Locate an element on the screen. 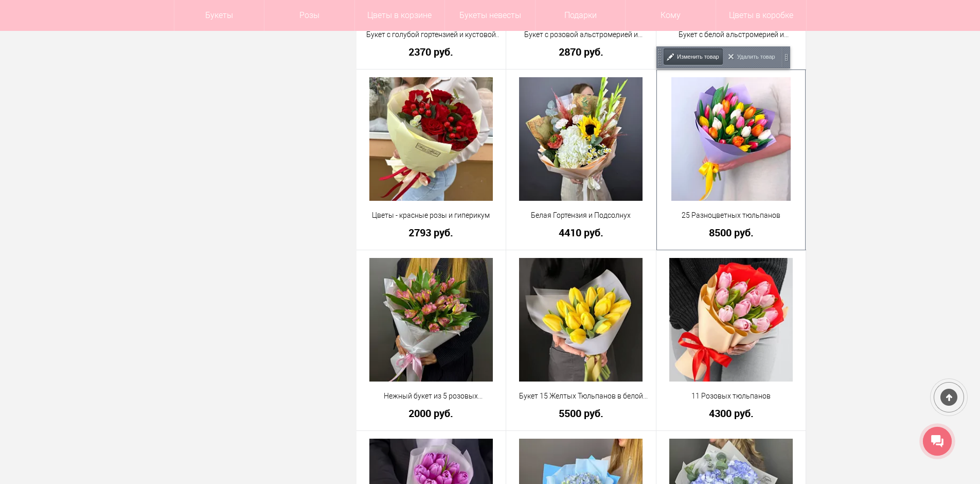  a: 8500 руб. is located at coordinates (732, 232).